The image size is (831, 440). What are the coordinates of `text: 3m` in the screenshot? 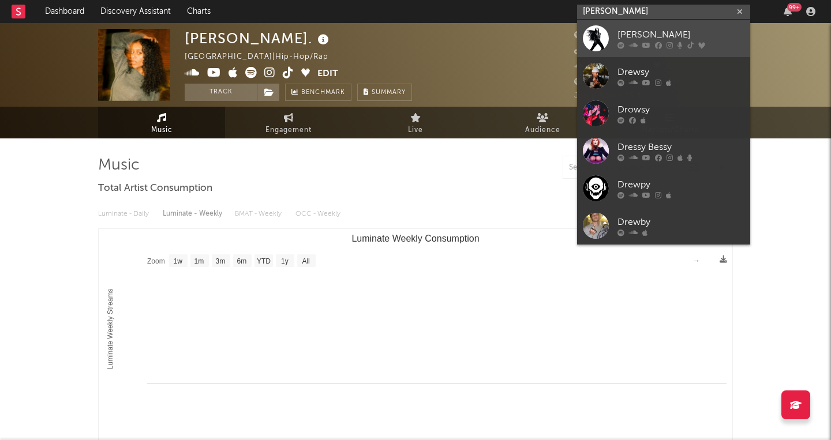 It's located at (221, 262).